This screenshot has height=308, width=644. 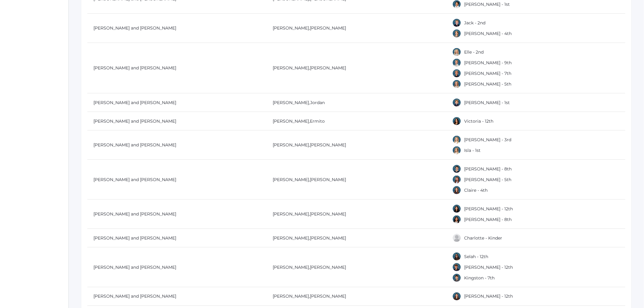 I want to click on a: Selah - 12th, so click(x=477, y=257).